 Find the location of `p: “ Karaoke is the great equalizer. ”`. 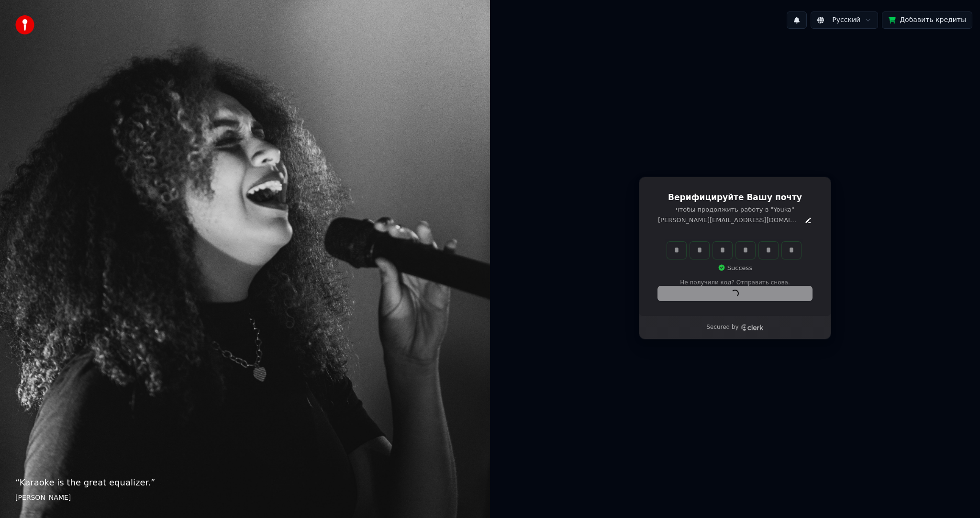

p: “ Karaoke is the great equalizer. ” is located at coordinates (245, 483).